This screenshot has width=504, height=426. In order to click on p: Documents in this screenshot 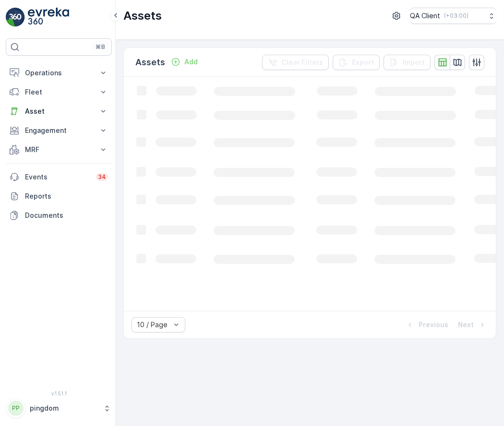, I will do `click(66, 215)`.